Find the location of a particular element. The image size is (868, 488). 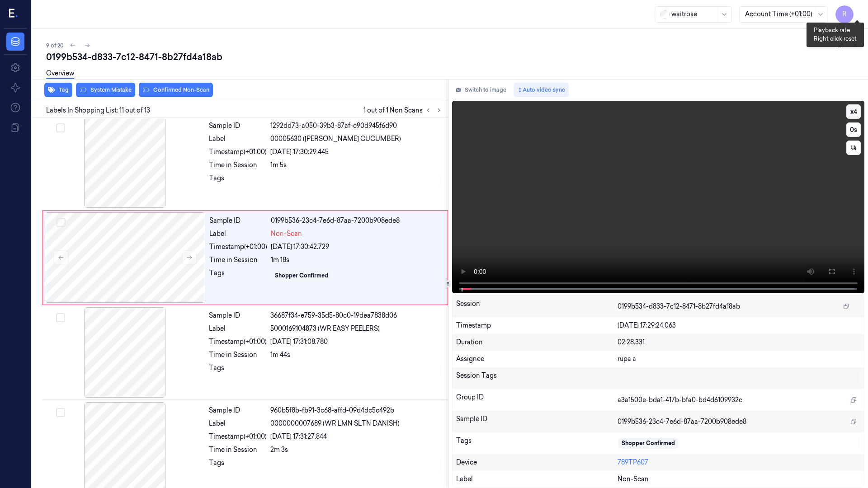

div: Device is located at coordinates (537, 462).